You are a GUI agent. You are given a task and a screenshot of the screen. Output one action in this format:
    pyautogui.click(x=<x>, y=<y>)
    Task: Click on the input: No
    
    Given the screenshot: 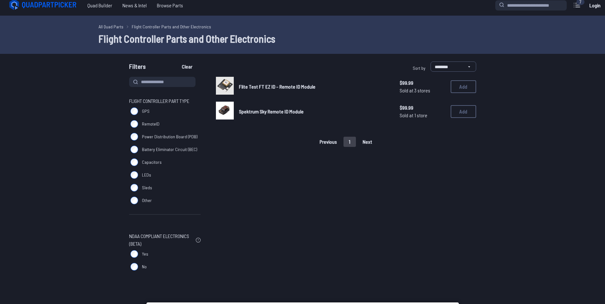 What is the action you would take?
    pyautogui.click(x=134, y=267)
    